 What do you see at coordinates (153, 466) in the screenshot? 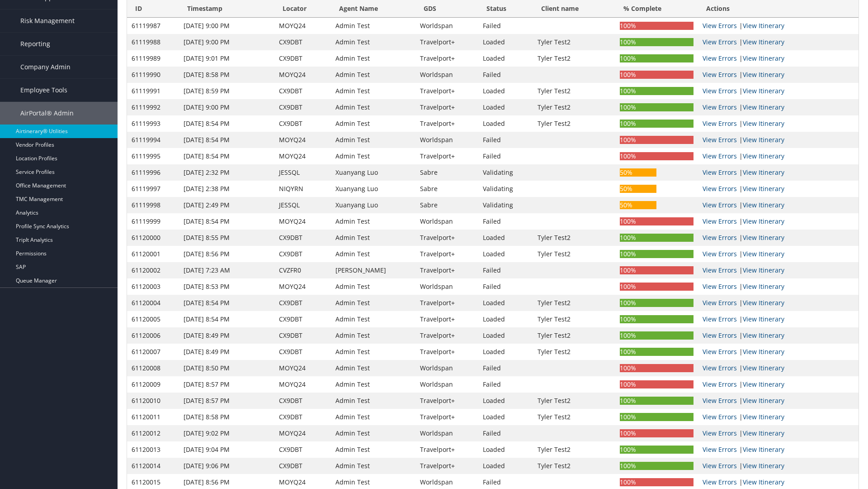
I see `td: 61120014` at bounding box center [153, 466].